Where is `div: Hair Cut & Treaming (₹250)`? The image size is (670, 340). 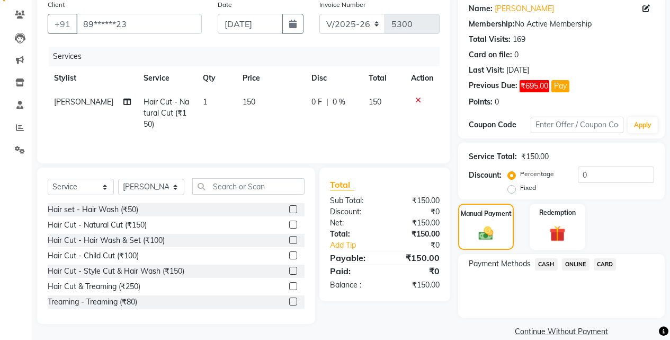
div: Hair Cut & Treaming (₹250) is located at coordinates (94, 286).